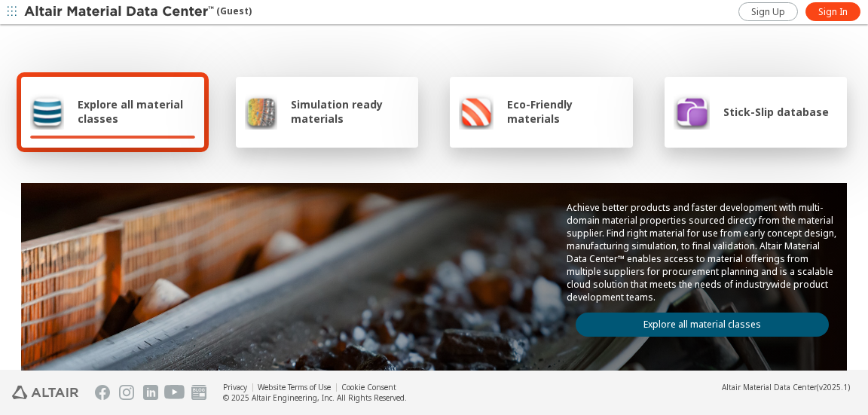 This screenshot has height=415, width=868. I want to click on span: Eco-Friendly materials, so click(565, 111).